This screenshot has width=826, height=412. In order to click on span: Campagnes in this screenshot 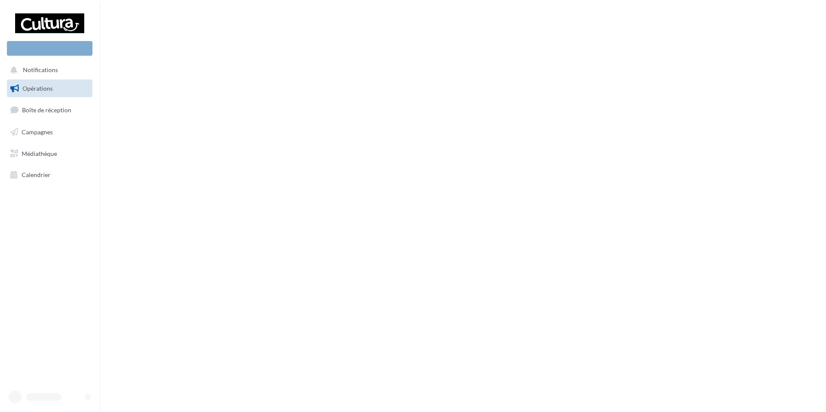, I will do `click(37, 132)`.